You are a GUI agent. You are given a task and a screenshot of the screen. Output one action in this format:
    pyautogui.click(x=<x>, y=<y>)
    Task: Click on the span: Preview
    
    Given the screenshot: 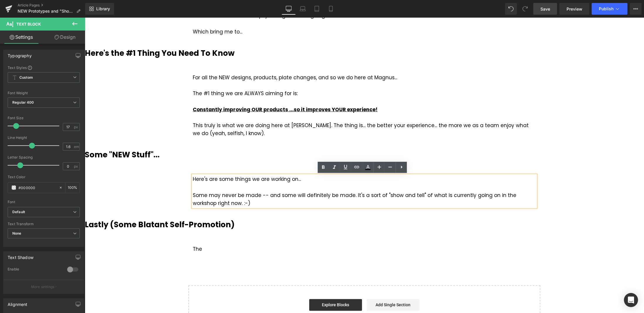 What is the action you would take?
    pyautogui.click(x=574, y=9)
    